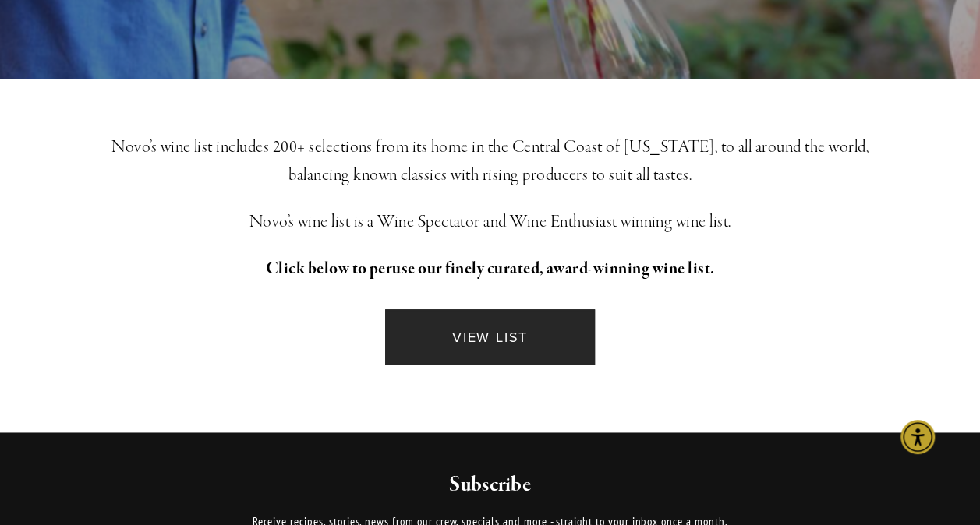  What do you see at coordinates (917, 437) in the screenshot?
I see `div: Accessibility Menu` at bounding box center [917, 437].